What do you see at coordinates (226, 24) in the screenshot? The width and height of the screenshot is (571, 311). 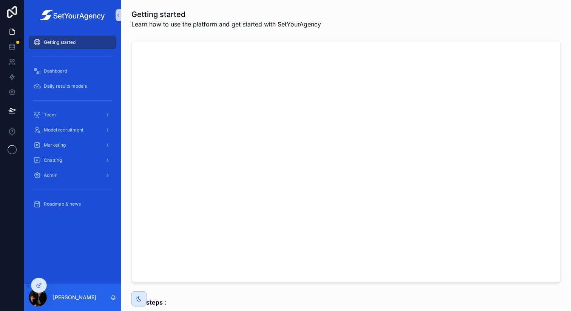 I see `span: Learn how to use the platform and get started with SetYourAgency` at bounding box center [226, 24].